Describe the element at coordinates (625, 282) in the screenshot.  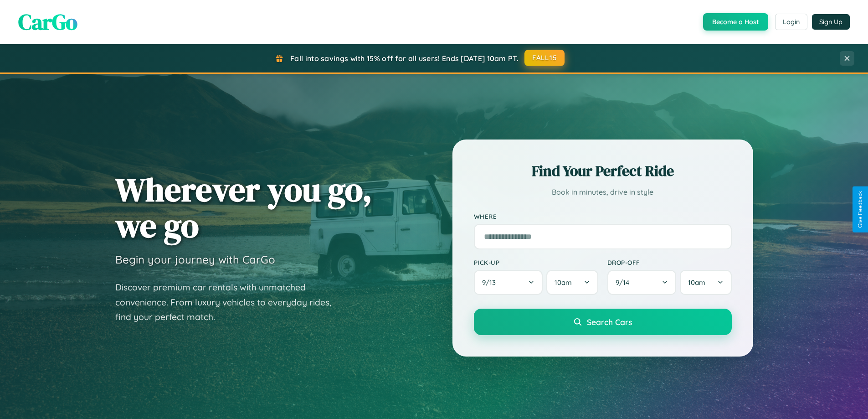
I see `span: 9 / 14` at that location.